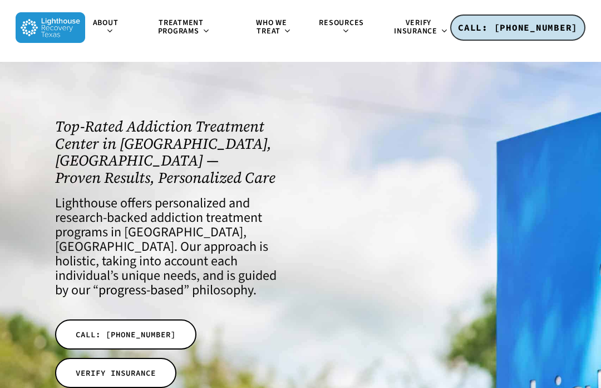 The width and height of the screenshot is (601, 388). I want to click on h4: Lighthouse offers personalized and research-backed addiction treatment programs in [GEOGRAPHIC_DA..., so click(173, 247).